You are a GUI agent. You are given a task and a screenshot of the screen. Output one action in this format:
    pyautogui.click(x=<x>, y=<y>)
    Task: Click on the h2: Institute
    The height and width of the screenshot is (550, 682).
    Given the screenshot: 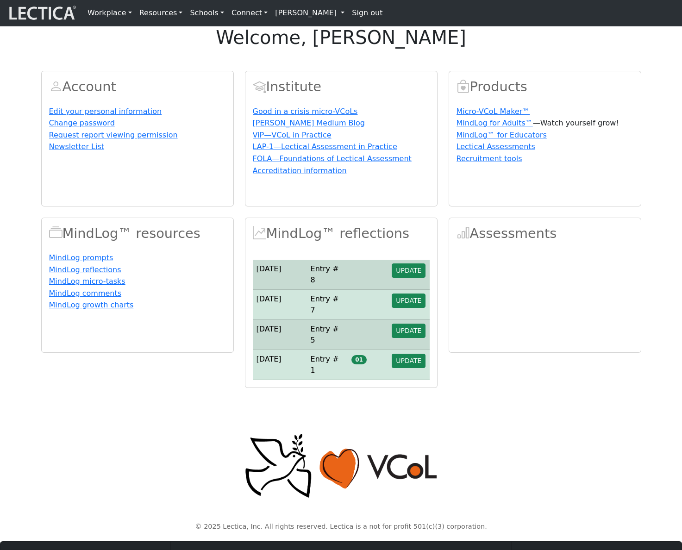 What is the action you would take?
    pyautogui.click(x=341, y=87)
    